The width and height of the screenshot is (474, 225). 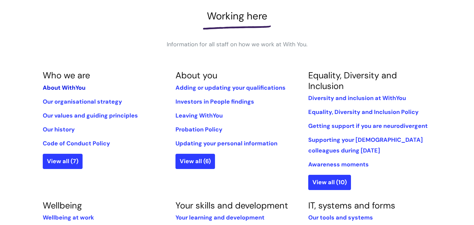 I want to click on a: Our history, so click(x=59, y=130).